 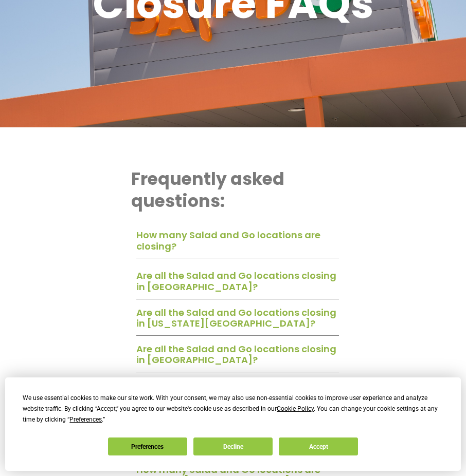 I want to click on a: How many Salad and Go locations are closing?, so click(x=228, y=240).